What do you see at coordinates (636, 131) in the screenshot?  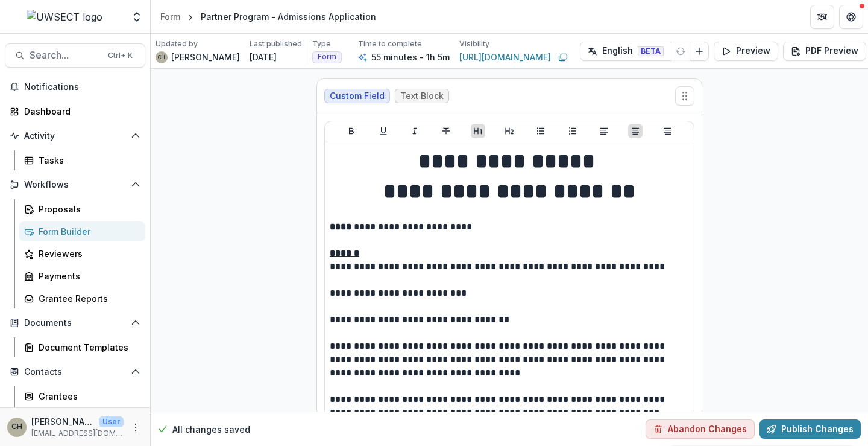 I see `button: Align Center` at bounding box center [636, 131].